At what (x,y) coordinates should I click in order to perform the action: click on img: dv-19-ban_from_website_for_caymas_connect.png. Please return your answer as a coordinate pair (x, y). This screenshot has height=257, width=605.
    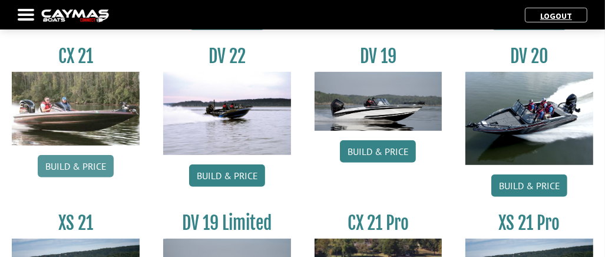
    Looking at the image, I should click on (378, 101).